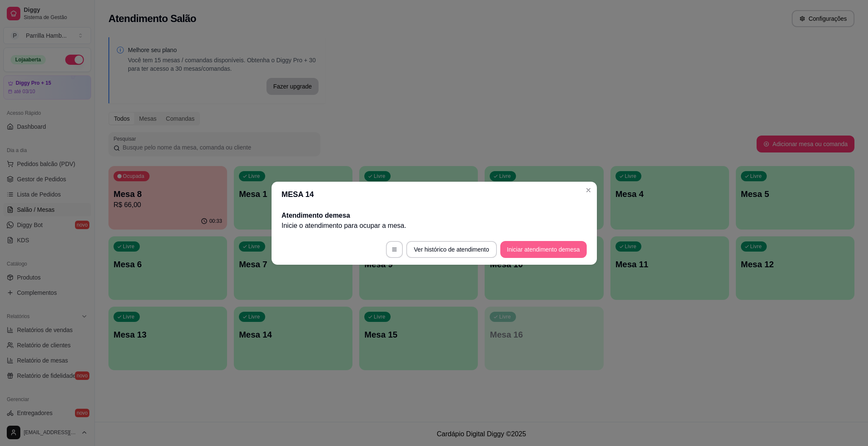 The width and height of the screenshot is (868, 446). What do you see at coordinates (451, 250) in the screenshot?
I see `button: Ver histórico de atendimento` at bounding box center [451, 250].